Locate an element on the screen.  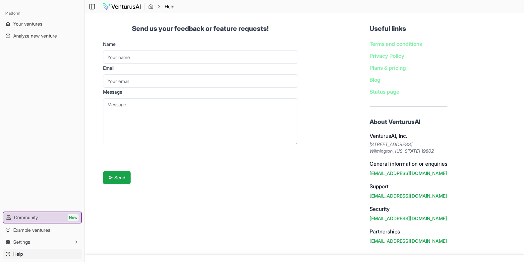
h3: Useful links is located at coordinates (408, 29).